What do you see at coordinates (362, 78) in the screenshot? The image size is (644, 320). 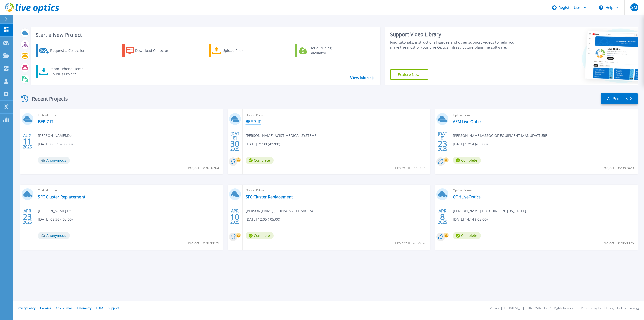 I see `a: View More` at bounding box center [362, 78].